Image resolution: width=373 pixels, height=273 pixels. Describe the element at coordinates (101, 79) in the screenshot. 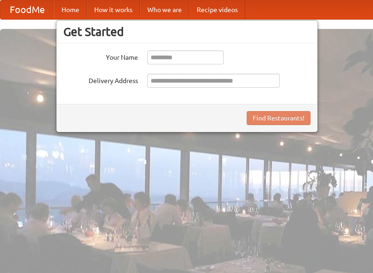

I see `label: Delivery Address` at that location.